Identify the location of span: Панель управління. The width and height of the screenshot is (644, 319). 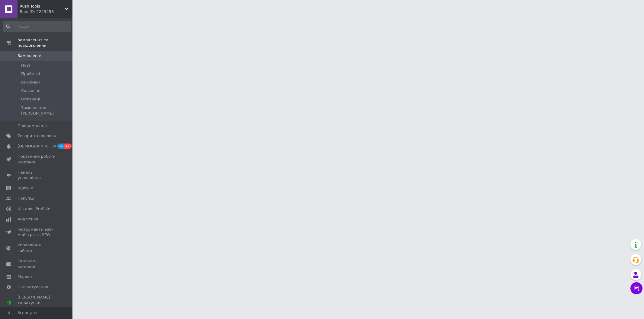
(36, 175).